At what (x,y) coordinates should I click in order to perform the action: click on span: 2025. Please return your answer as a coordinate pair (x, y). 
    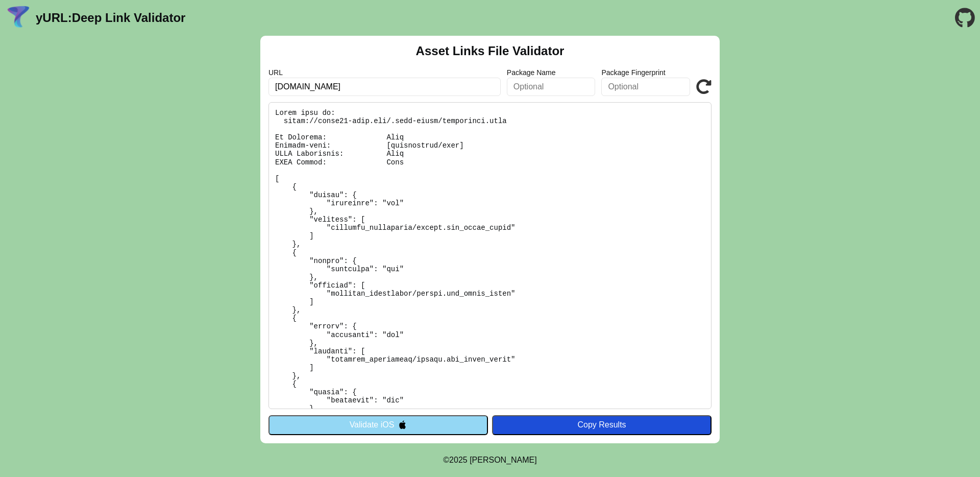
    Looking at the image, I should click on (458, 459).